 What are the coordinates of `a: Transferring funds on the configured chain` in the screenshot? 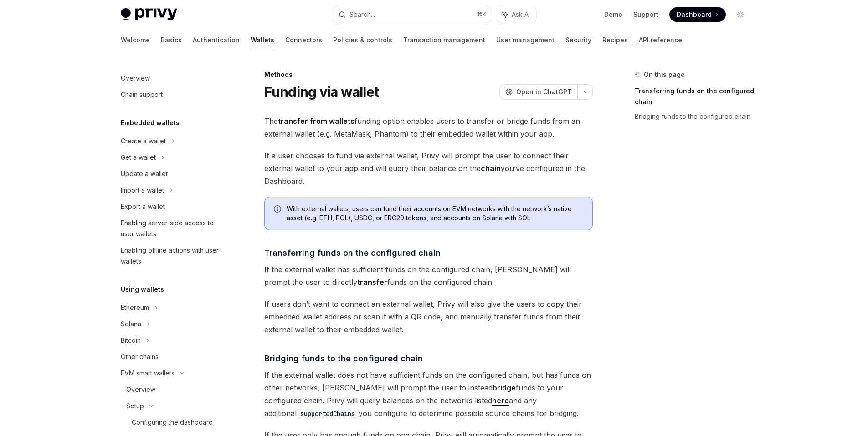 It's located at (695, 96).